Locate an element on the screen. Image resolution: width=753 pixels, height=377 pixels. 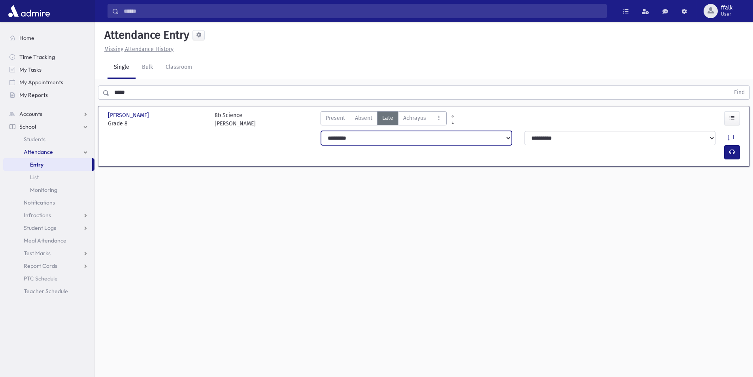
span: Test Marks is located at coordinates (37, 253).